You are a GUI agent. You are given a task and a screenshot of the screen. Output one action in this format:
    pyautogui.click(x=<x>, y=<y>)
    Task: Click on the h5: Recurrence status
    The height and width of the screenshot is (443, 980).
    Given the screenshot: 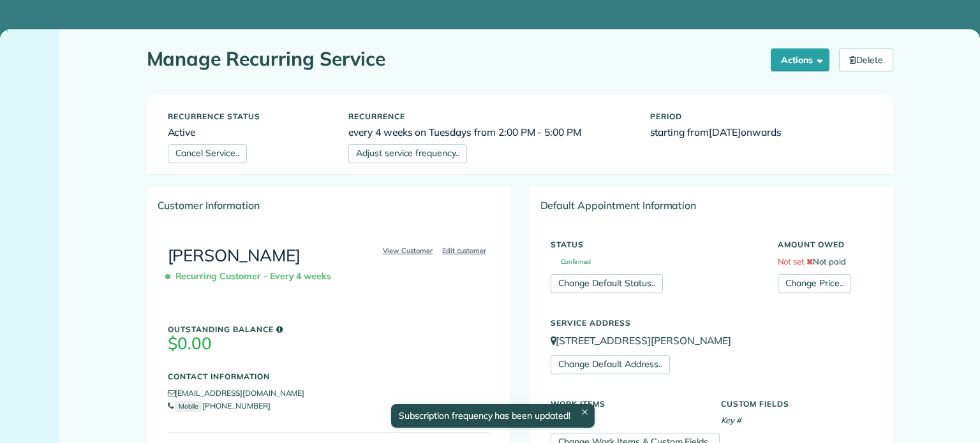 What is the action you would take?
    pyautogui.click(x=249, y=116)
    